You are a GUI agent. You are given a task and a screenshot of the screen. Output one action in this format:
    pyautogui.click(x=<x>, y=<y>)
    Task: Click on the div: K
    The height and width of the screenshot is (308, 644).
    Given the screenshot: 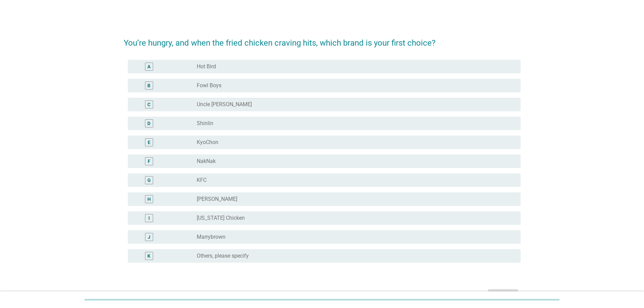 What is the action you would take?
    pyautogui.click(x=149, y=256)
    